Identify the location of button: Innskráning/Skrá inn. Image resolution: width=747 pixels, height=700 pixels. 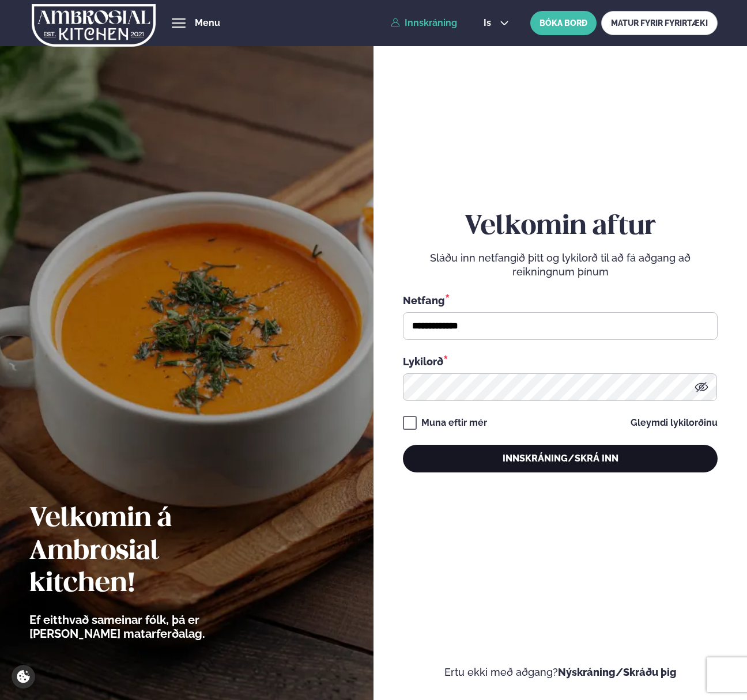
(559, 459).